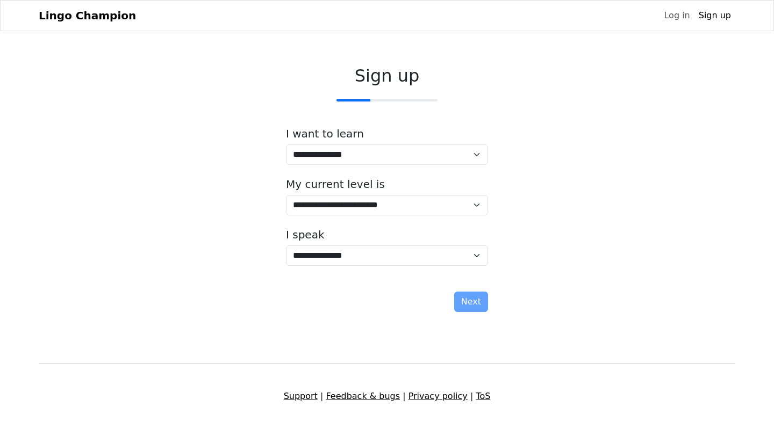 The height and width of the screenshot is (443, 774). I want to click on a: Support, so click(300, 396).